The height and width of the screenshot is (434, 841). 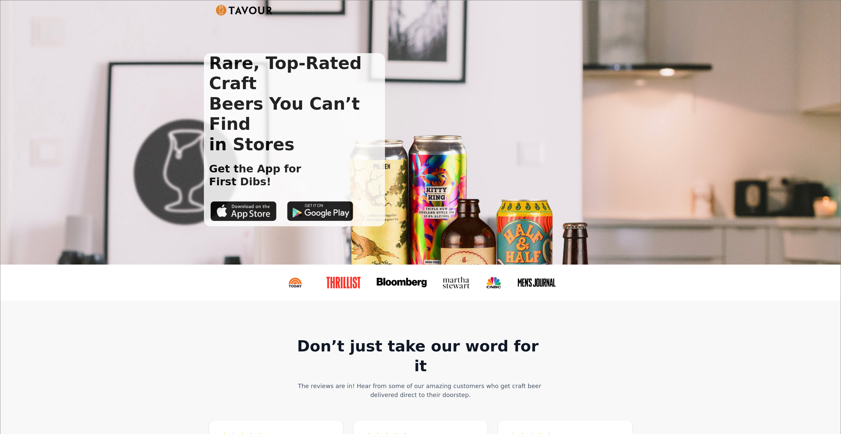 I want to click on strong: Don’t just take our word for it, so click(x=421, y=356).